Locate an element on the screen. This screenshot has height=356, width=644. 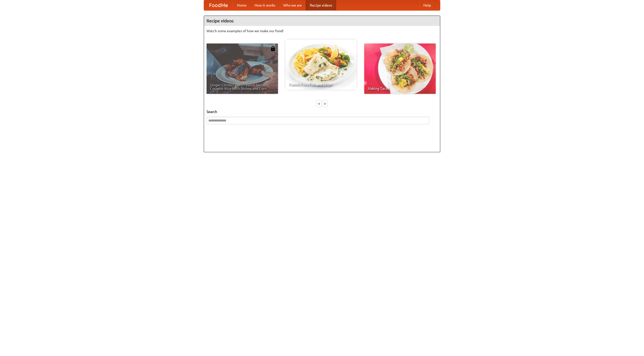
img: 483408.png is located at coordinates (273, 49).